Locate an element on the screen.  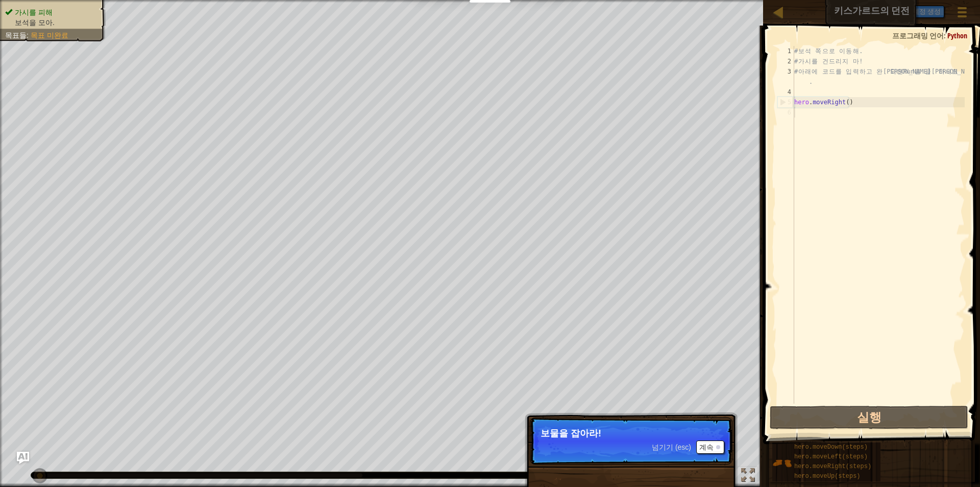
div: 1 is located at coordinates (786, 51).